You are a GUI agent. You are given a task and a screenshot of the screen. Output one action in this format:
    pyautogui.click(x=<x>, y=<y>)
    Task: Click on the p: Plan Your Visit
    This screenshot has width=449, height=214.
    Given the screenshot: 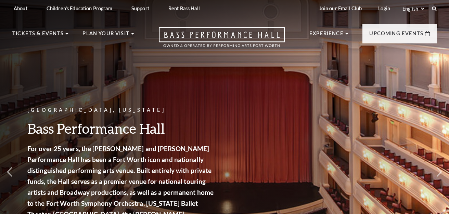 What is the action you would take?
    pyautogui.click(x=106, y=36)
    